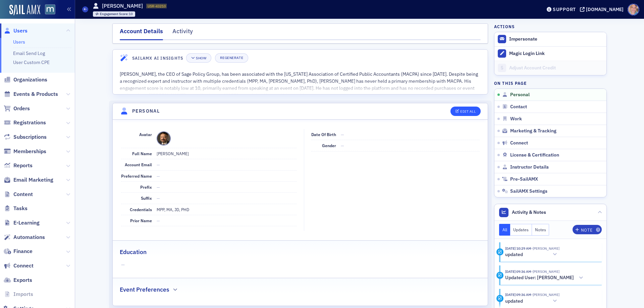  I want to click on span: Memberships, so click(30, 152).